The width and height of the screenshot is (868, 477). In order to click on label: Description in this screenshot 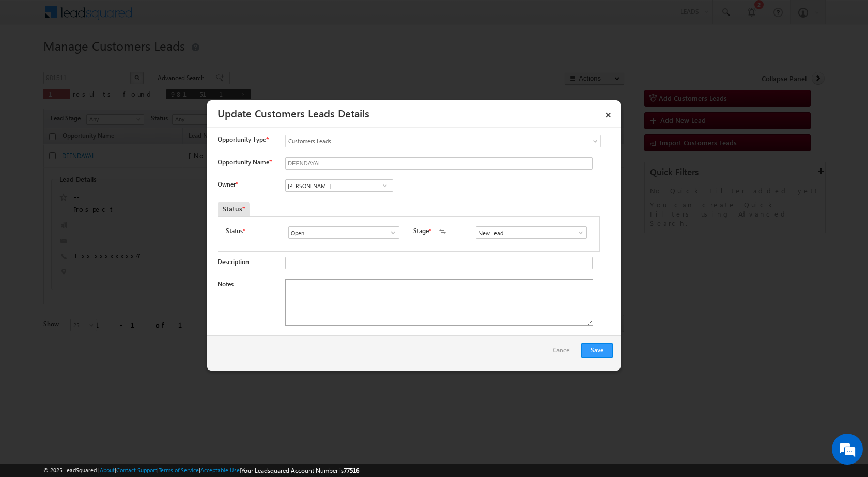, I will do `click(233, 262)`.